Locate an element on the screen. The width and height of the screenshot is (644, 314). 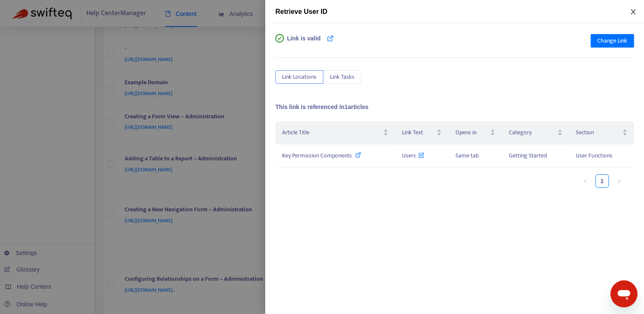
span: Key Permission Components is located at coordinates (317, 155).